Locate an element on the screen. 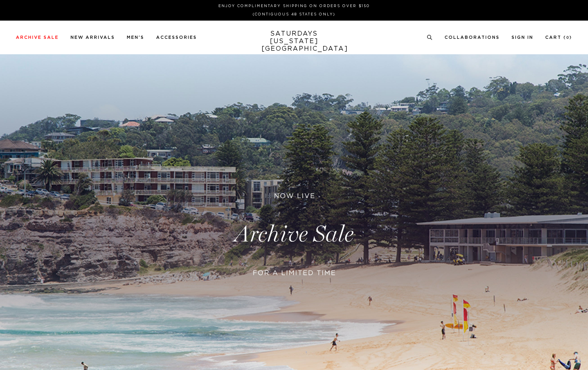  a: Archive Sale is located at coordinates (37, 37).